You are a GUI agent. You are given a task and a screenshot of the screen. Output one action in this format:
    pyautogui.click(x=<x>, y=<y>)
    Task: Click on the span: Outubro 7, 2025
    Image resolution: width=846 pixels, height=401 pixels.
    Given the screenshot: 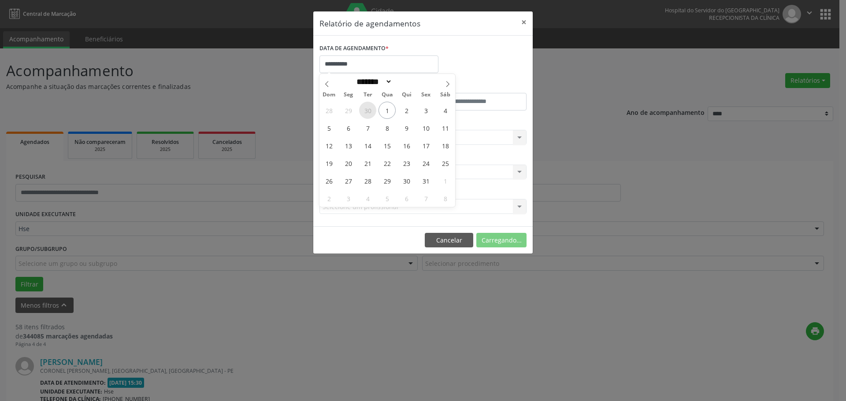 What is the action you would take?
    pyautogui.click(x=367, y=128)
    